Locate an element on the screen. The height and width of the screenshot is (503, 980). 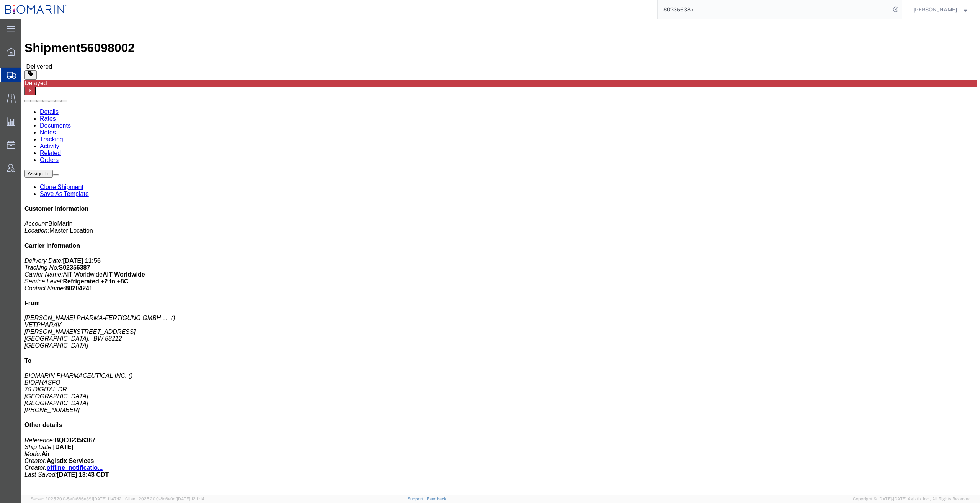
span: Client: 2025.20.0-8c6e0cf is located at coordinates (164, 499).